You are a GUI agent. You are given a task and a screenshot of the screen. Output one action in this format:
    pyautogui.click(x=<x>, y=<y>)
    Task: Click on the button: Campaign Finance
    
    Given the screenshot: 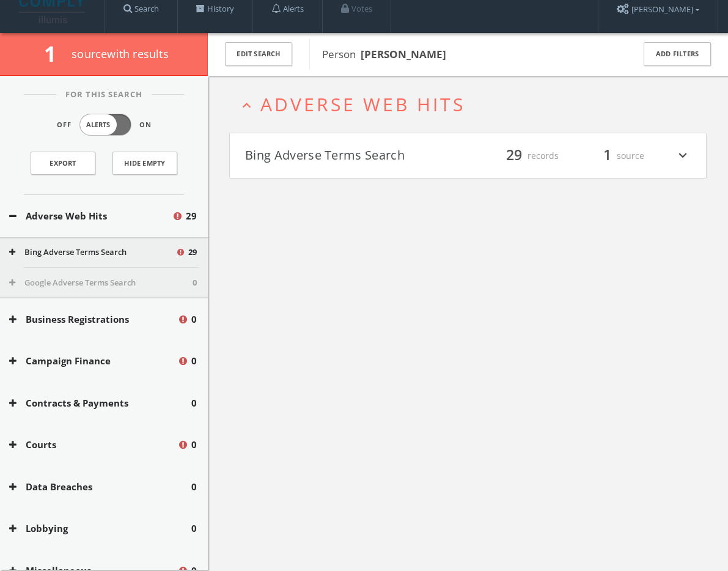 What is the action you would take?
    pyautogui.click(x=93, y=361)
    